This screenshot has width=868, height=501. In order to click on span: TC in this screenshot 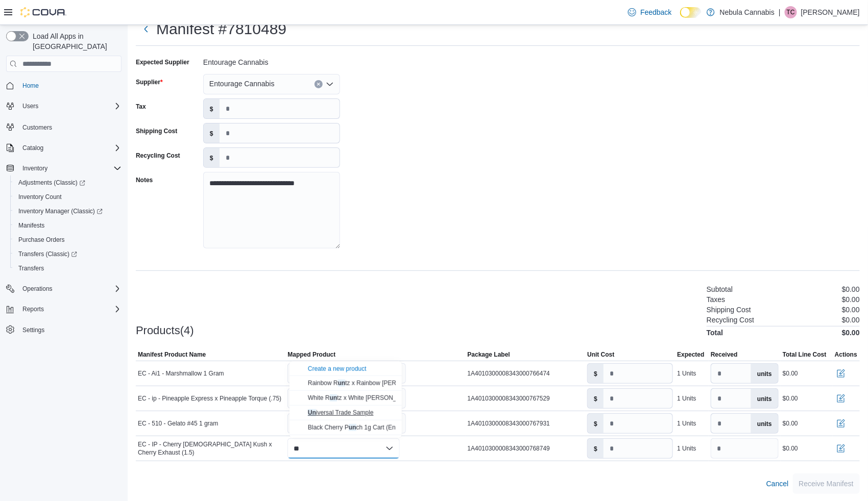, I will do `click(791, 13)`.